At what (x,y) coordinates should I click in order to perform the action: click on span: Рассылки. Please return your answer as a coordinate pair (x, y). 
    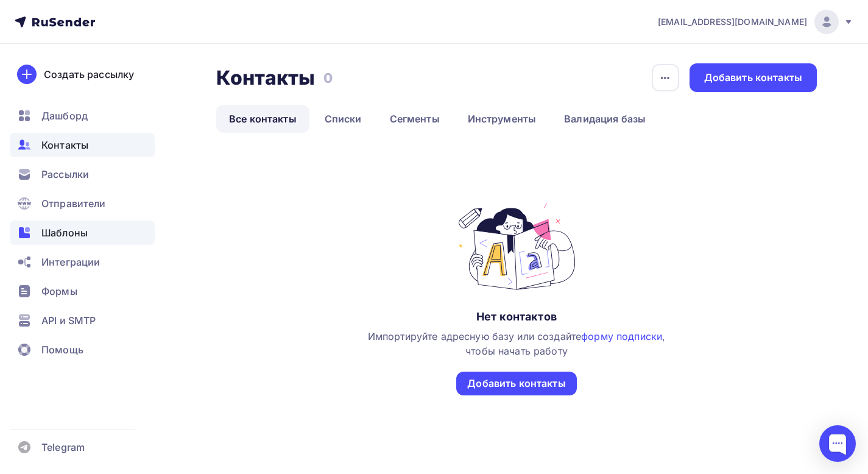
    Looking at the image, I should click on (65, 174).